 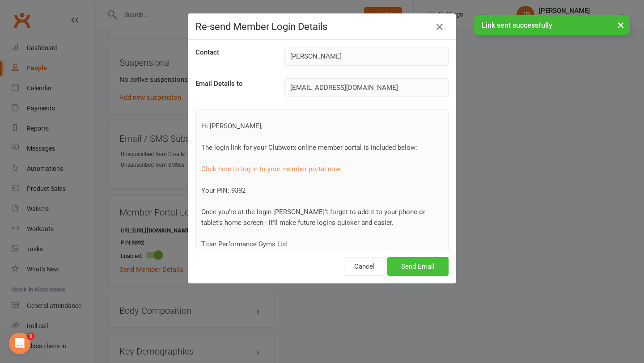 I want to click on span: Titan Performance Gyms Ltd, so click(x=244, y=244).